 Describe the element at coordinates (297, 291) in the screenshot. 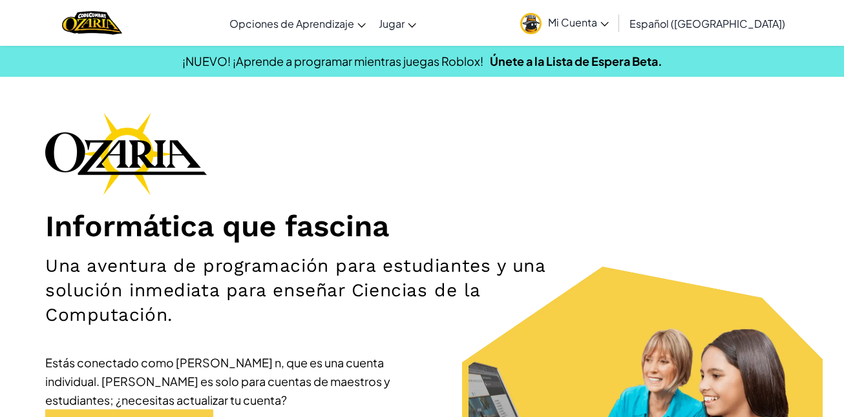

I see `h2: Una aventura de programación para estudiantes y una solución inmediata para enseñar Ciencias de l...` at that location.